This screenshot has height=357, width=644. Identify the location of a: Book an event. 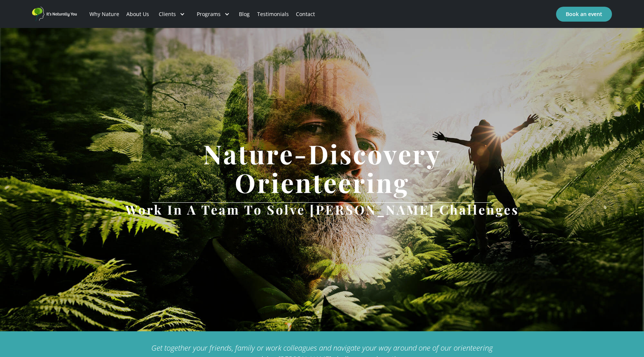
(584, 14).